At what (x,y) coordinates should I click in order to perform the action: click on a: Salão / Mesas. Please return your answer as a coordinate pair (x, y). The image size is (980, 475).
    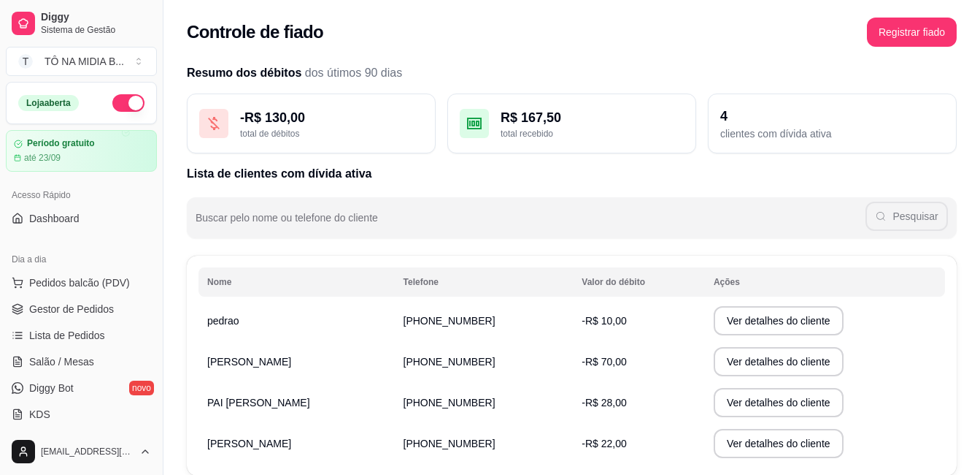
    Looking at the image, I should click on (81, 362).